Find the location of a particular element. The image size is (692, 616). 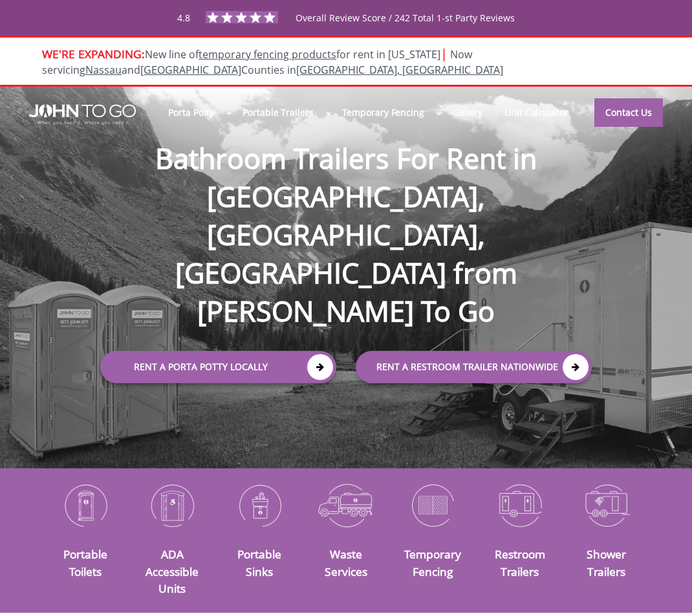

a: Gallery is located at coordinates (468, 112).